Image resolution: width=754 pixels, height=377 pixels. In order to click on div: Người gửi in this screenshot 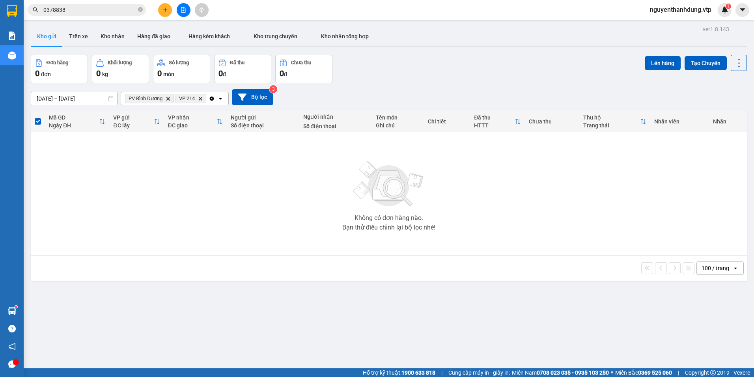, I will do `click(263, 118)`.